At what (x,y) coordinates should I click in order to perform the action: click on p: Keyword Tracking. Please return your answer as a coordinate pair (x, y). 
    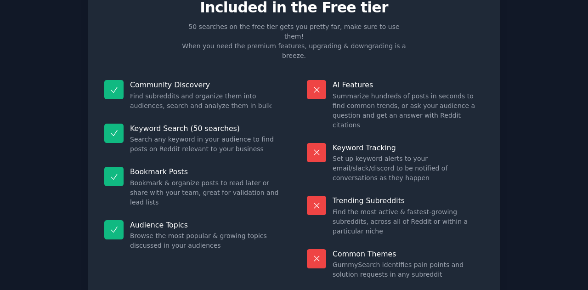
    Looking at the image, I should click on (408, 147).